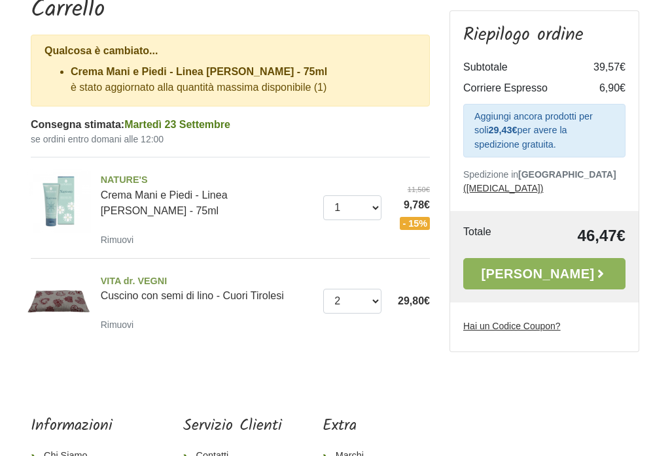 This screenshot has height=456, width=670. Describe the element at coordinates (518, 88) in the screenshot. I see `td: Corriere Espresso` at that location.